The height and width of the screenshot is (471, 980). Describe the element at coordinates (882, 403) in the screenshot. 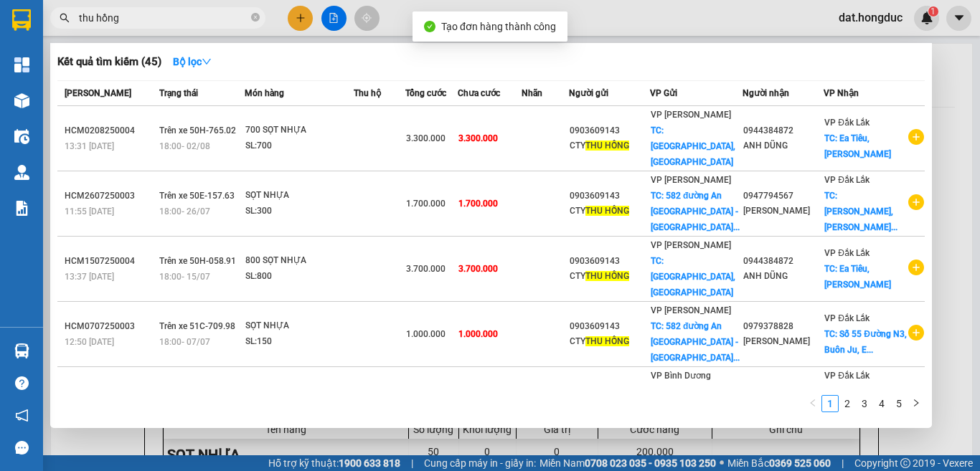

I see `a: 4` at that location.